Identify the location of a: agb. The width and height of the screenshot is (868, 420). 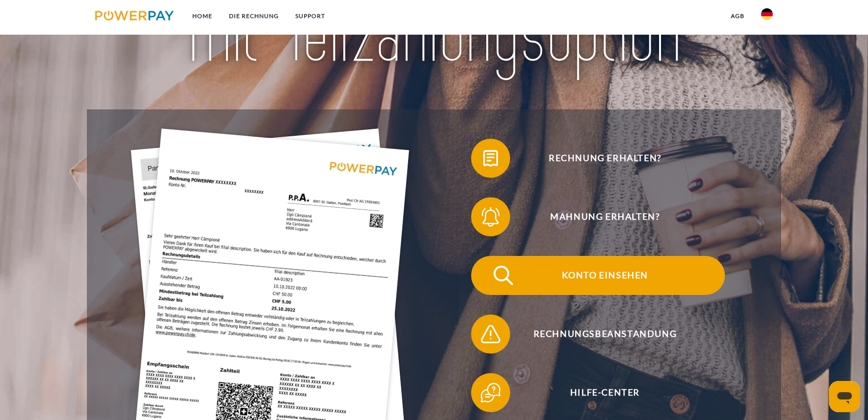
(738, 16).